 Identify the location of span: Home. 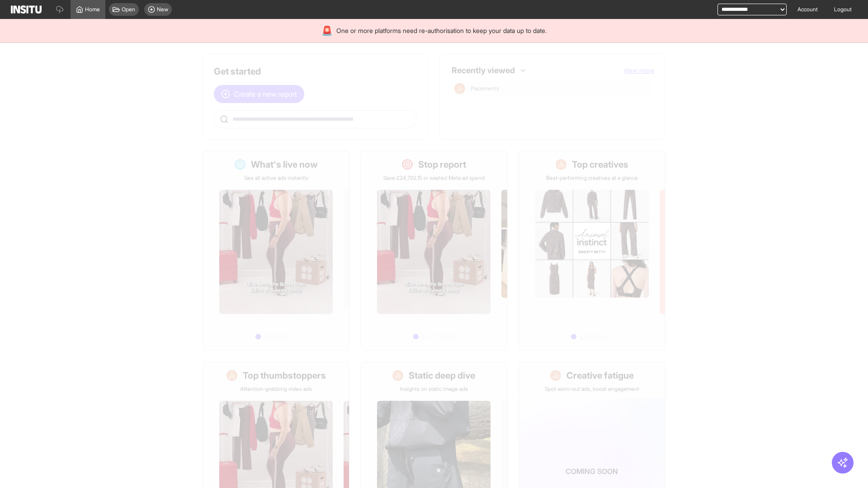
(92, 10).